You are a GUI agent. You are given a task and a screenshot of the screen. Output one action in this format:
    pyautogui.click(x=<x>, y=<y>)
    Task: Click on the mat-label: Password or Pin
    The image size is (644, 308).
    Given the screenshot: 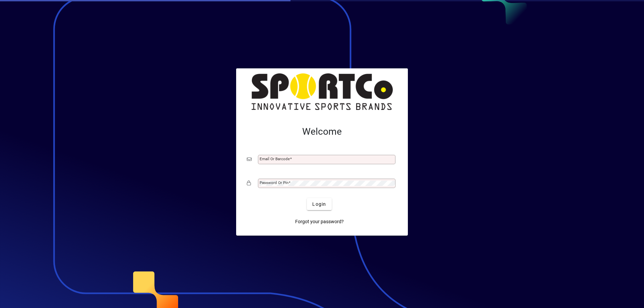 What is the action you would take?
    pyautogui.click(x=274, y=182)
    